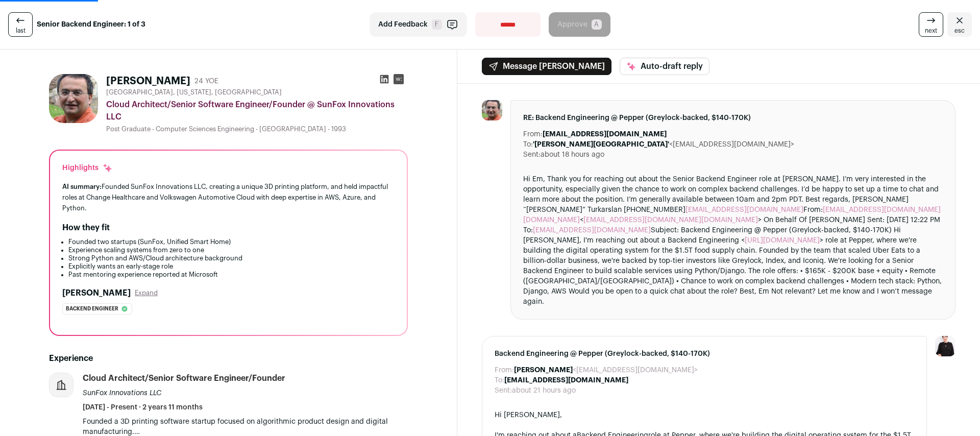  What do you see at coordinates (92, 309) in the screenshot?
I see `span: Backend engineer` at bounding box center [92, 309].